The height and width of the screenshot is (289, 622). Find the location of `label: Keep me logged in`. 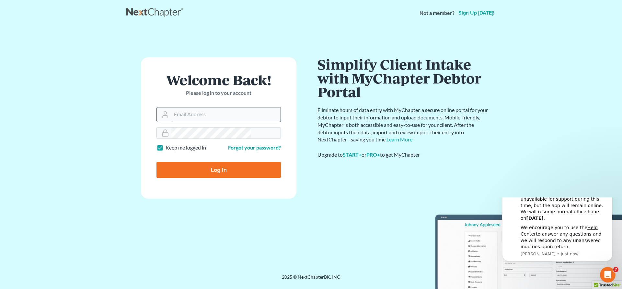

label: Keep me logged in is located at coordinates (186, 148).